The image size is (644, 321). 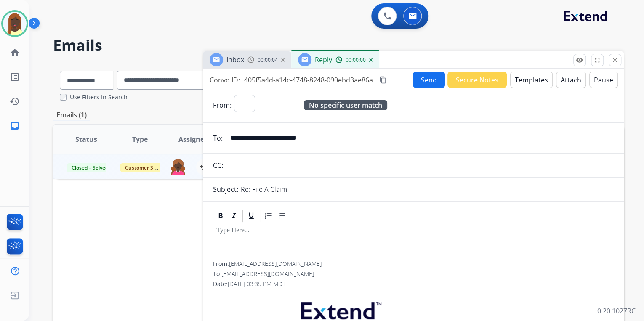 What do you see at coordinates (309, 80) in the screenshot?
I see `span: 405f5a4d-a14c-4748-8248-090ebd3ae86a` at bounding box center [309, 80].